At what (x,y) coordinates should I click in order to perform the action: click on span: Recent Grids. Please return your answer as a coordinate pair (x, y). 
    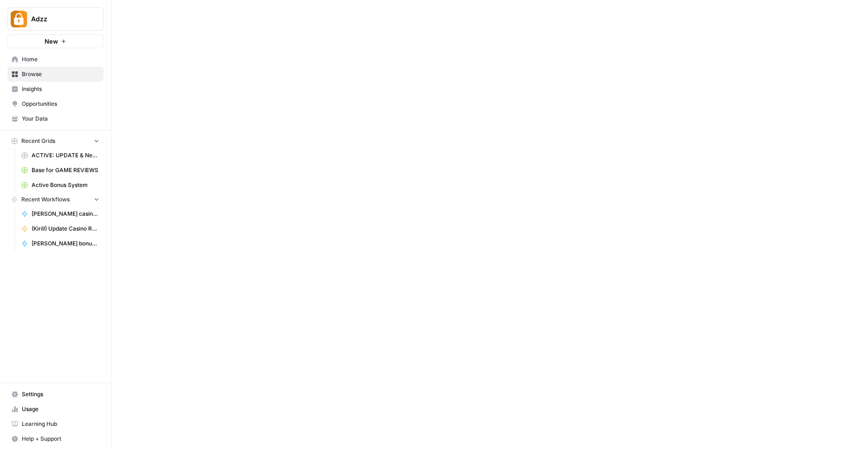
    Looking at the image, I should click on (38, 141).